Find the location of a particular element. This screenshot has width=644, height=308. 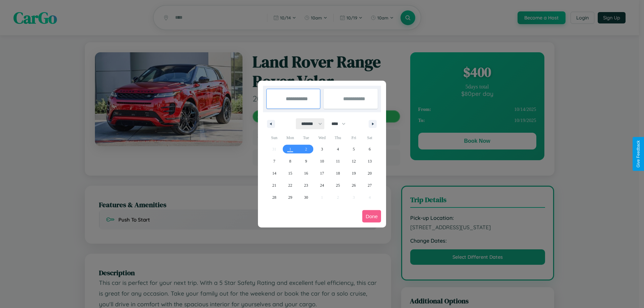

button: 21 is located at coordinates (274, 185).